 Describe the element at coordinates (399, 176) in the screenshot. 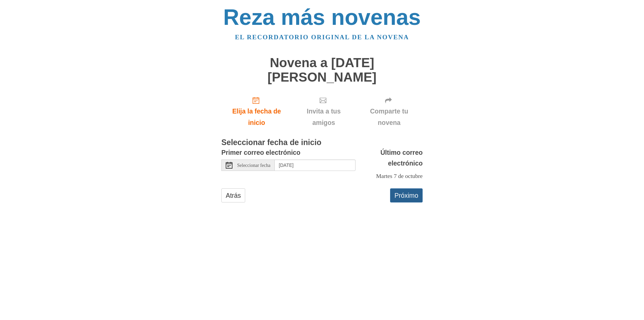

I see `font: Martes 7 de octubre` at that location.